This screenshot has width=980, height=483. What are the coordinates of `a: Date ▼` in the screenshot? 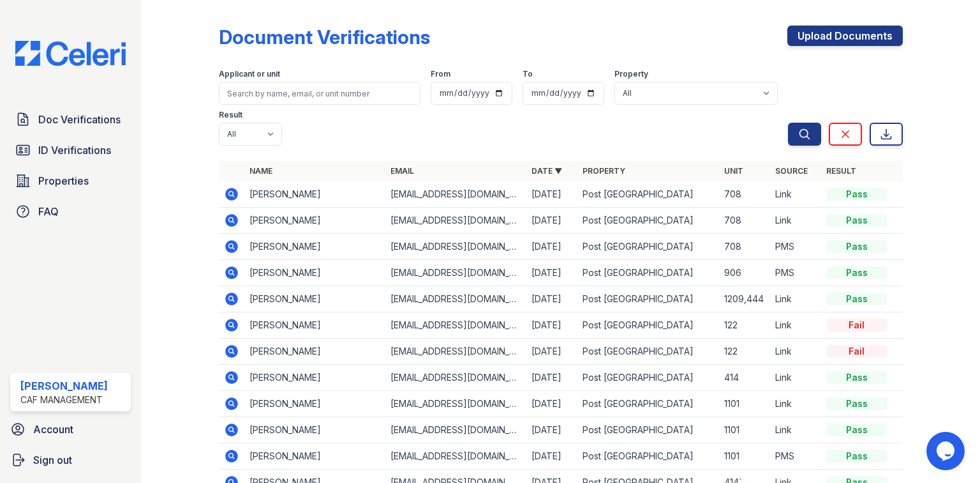 It's located at (547, 170).